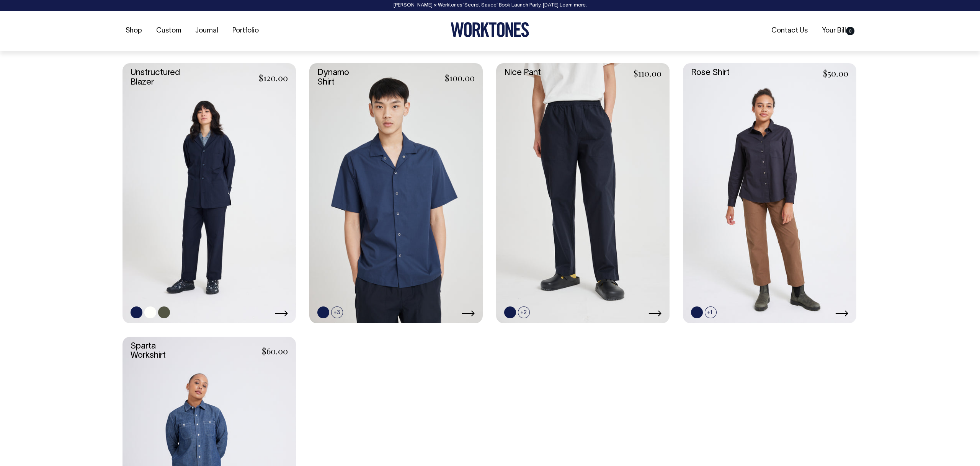 This screenshot has width=980, height=466. What do you see at coordinates (207, 30) in the screenshot?
I see `a: Journal` at bounding box center [207, 30].